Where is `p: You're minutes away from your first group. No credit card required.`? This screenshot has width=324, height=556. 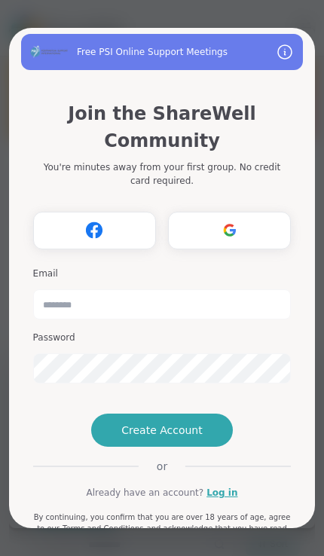
p: You're minutes away from your first group. No credit card required. is located at coordinates (162, 174).